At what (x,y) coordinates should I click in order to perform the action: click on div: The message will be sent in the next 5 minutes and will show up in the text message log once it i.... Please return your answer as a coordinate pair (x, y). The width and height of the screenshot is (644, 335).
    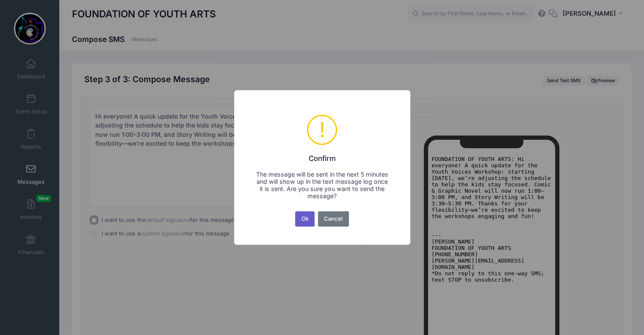
    Looking at the image, I should click on (322, 185).